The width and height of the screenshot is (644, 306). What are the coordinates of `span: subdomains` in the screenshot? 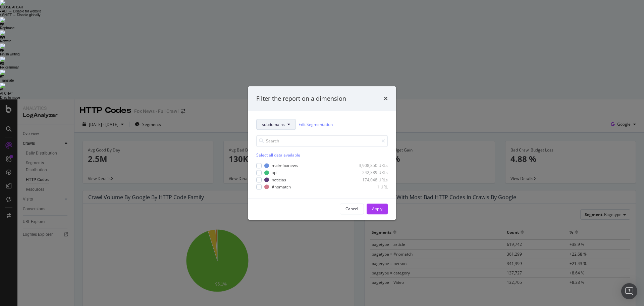 It's located at (273, 124).